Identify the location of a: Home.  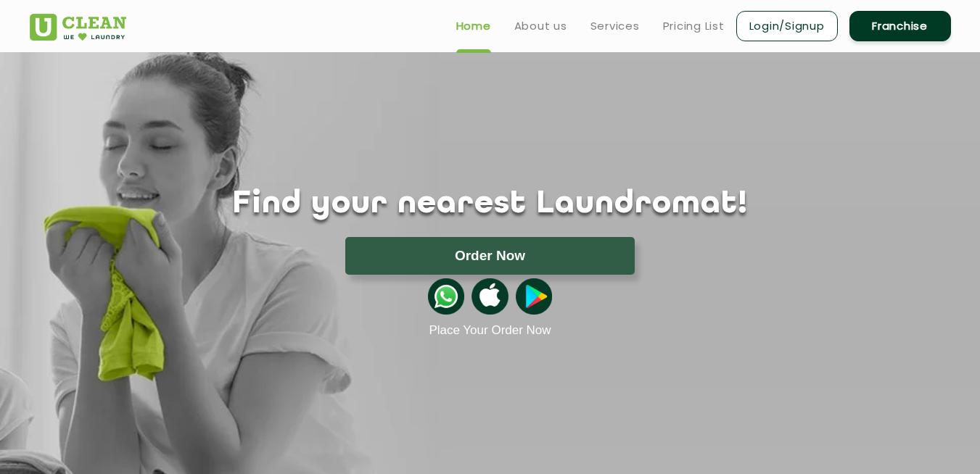
(473, 26).